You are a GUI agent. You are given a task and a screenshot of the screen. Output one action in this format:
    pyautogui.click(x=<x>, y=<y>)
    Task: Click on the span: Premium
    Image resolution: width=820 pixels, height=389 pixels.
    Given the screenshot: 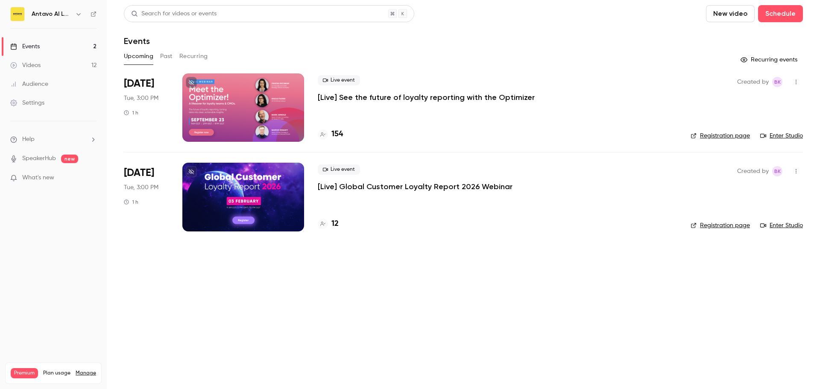 What is the action you would take?
    pyautogui.click(x=24, y=373)
    